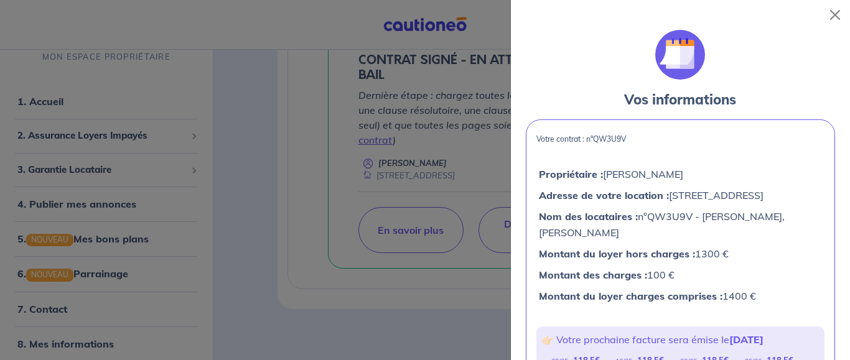 This screenshot has width=850, height=360. Describe the element at coordinates (616, 254) in the screenshot. I see `strong: Montant du loyer hors charges :` at that location.